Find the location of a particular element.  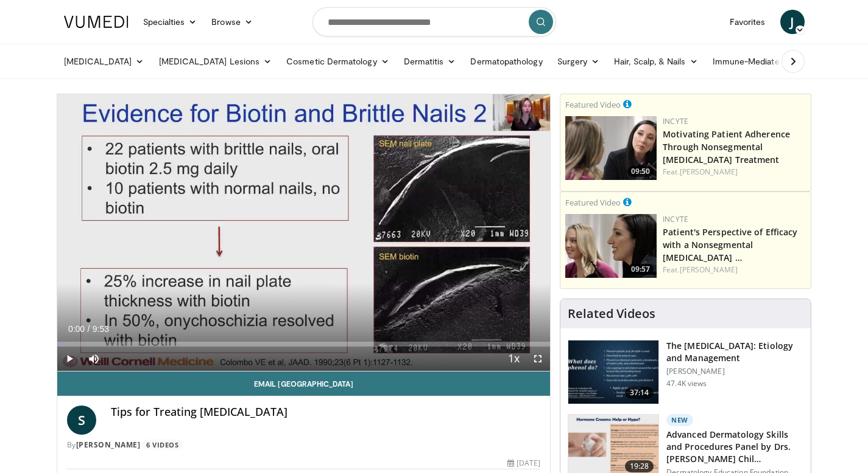

a: Hair, Scalp, & Nails is located at coordinates (655, 61).